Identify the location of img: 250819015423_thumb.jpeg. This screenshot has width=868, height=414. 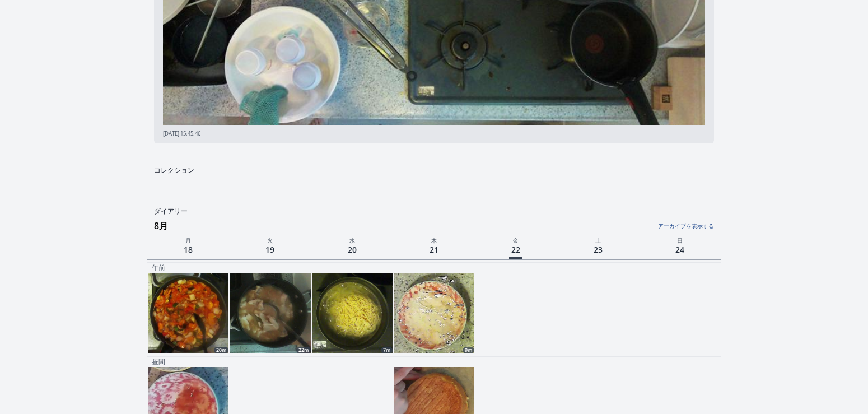
(270, 313).